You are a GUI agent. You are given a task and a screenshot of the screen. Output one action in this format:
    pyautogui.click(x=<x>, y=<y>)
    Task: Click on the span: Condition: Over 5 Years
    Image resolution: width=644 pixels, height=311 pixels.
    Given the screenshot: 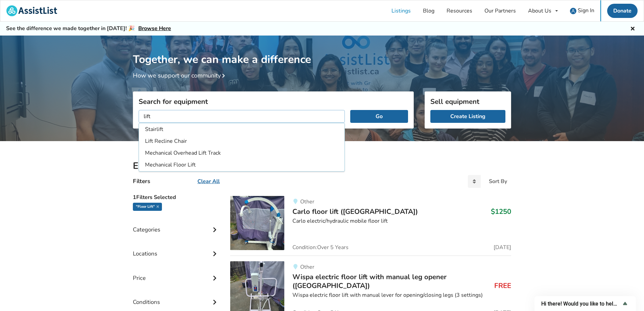 What is the action you would take?
    pyautogui.click(x=321, y=247)
    